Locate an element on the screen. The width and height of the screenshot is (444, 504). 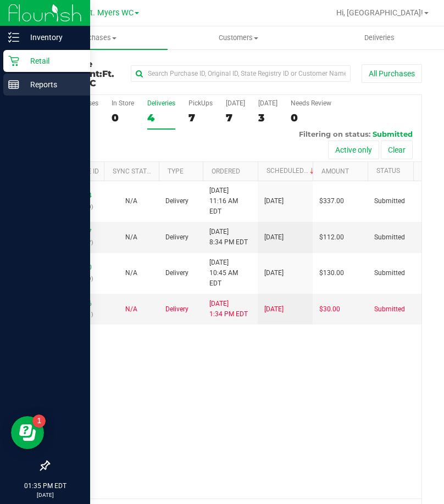
a: Amount is located at coordinates (335, 172).